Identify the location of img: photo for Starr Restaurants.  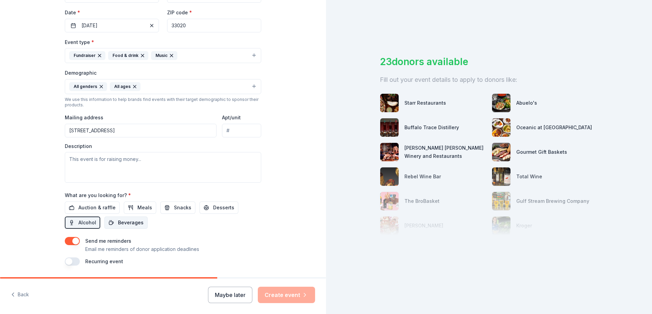
(390, 103).